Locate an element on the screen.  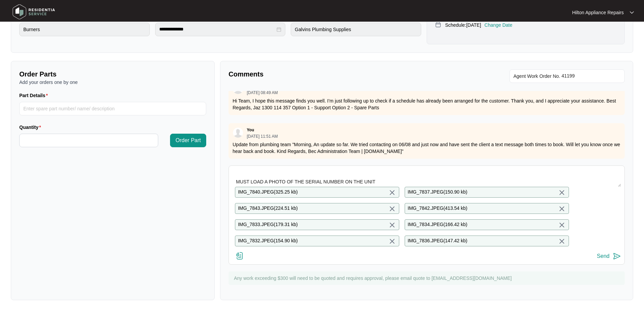
p: Add your orders one by one is located at coordinates (113, 82).